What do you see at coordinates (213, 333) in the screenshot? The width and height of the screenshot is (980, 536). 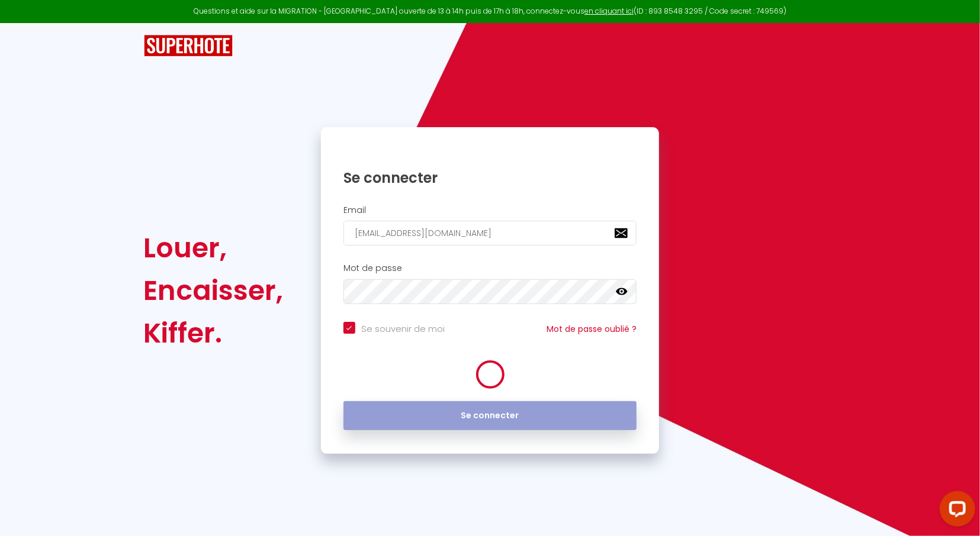 I see `div: Kiffer.` at bounding box center [213, 333].